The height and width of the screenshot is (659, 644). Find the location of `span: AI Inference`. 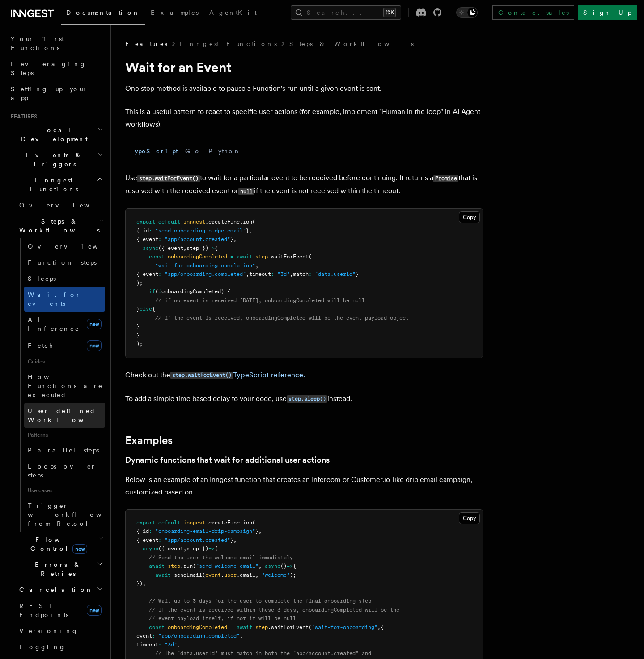

span: AI Inference is located at coordinates (54, 324).